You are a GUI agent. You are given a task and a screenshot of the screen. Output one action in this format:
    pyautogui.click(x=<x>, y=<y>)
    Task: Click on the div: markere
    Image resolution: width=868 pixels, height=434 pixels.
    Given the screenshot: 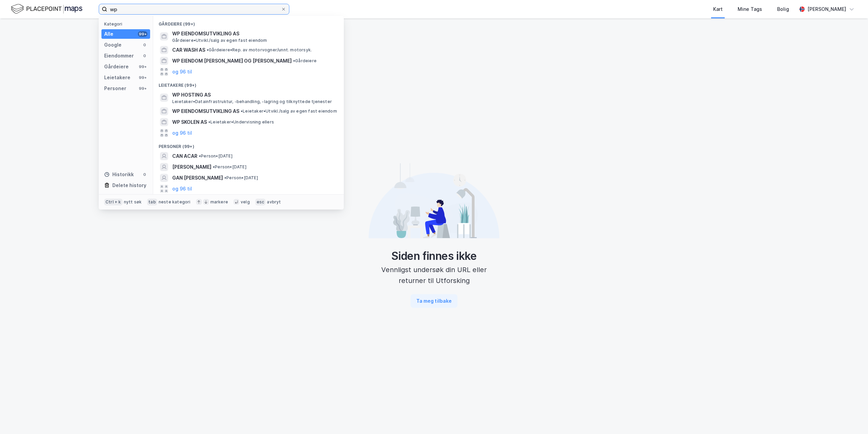 What is the action you would take?
    pyautogui.click(x=219, y=202)
    